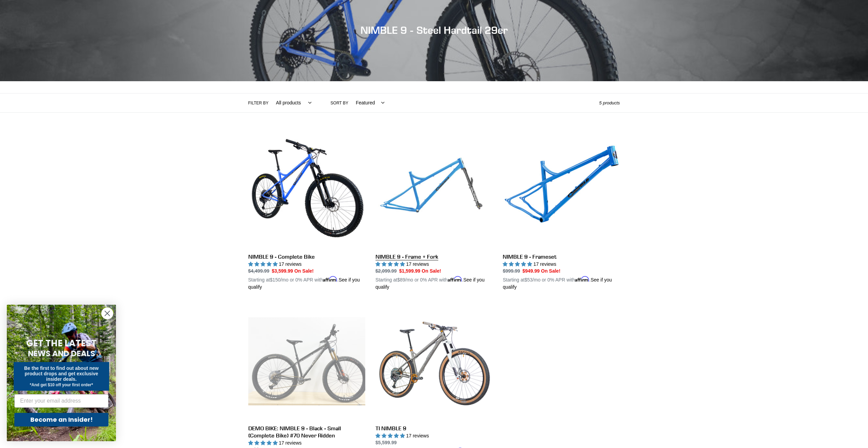 Image resolution: width=868 pixels, height=448 pixels. Describe the element at coordinates (61, 374) in the screenshot. I see `span: Be the first to find out about new product drops and get exclusive insider deals.` at that location.